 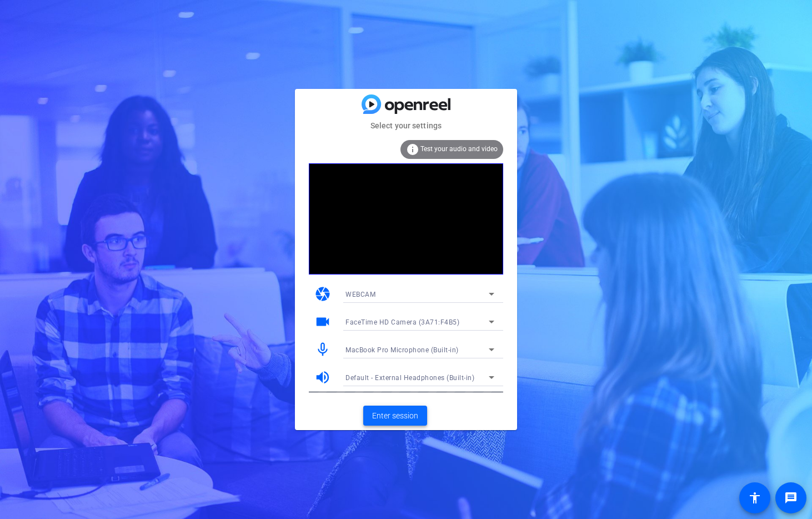 I want to click on span: MacBook Pro Microphone (Built-in), so click(x=402, y=350).